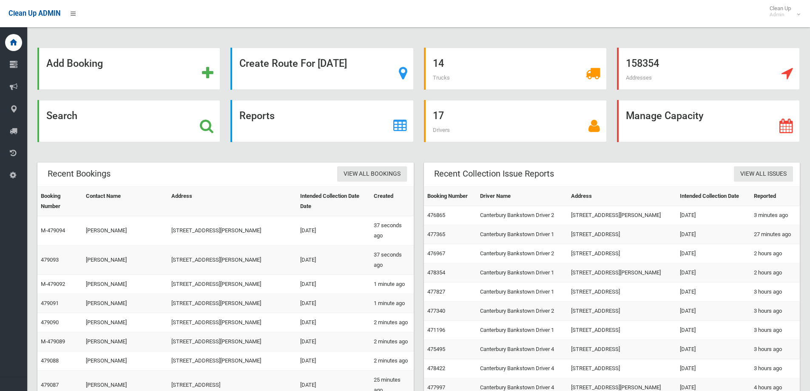  I want to click on a: 471196, so click(436, 329).